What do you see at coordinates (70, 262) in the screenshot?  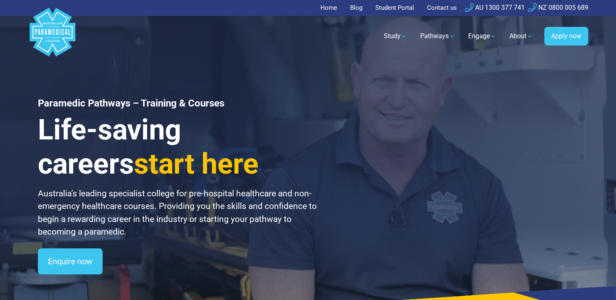 I see `a: Enquire now` at bounding box center [70, 262].